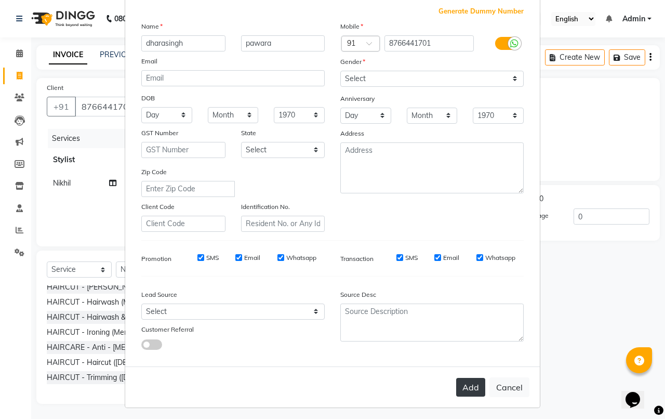  What do you see at coordinates (152, 27) in the screenshot?
I see `label: Name` at bounding box center [152, 27].